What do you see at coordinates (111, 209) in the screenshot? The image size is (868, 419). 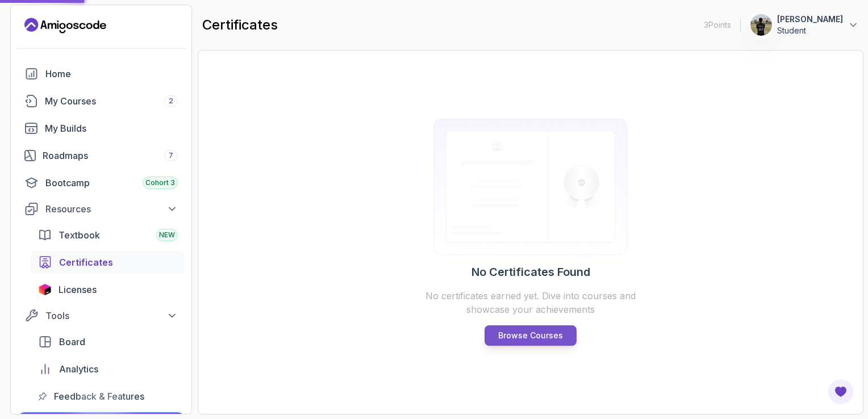 I see `div: Resources` at bounding box center [111, 209].